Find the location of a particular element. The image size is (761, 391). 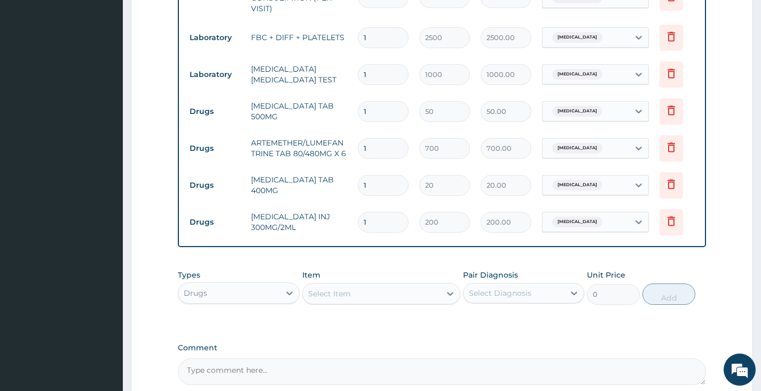

label: Pair Diagnosis is located at coordinates (490, 275).